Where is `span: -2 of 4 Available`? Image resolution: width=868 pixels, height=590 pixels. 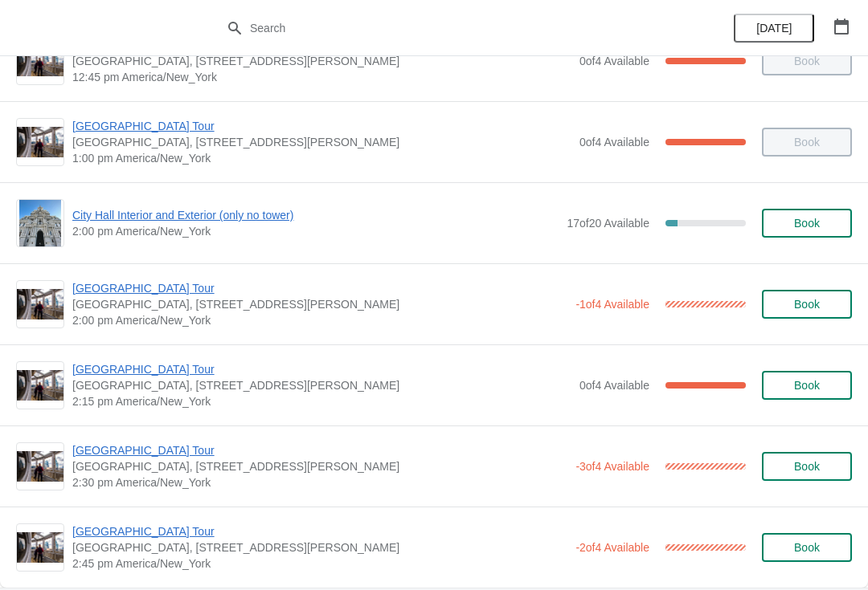
span: -2 of 4 Available is located at coordinates (613, 548).